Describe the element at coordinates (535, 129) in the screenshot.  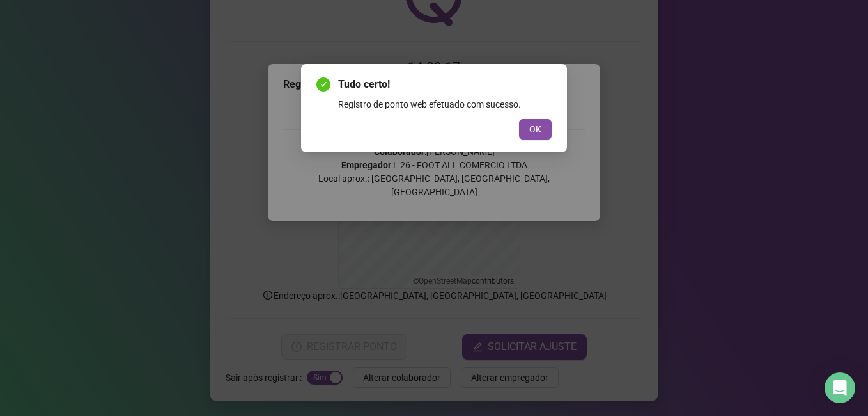
I see `span: OK` at that location.